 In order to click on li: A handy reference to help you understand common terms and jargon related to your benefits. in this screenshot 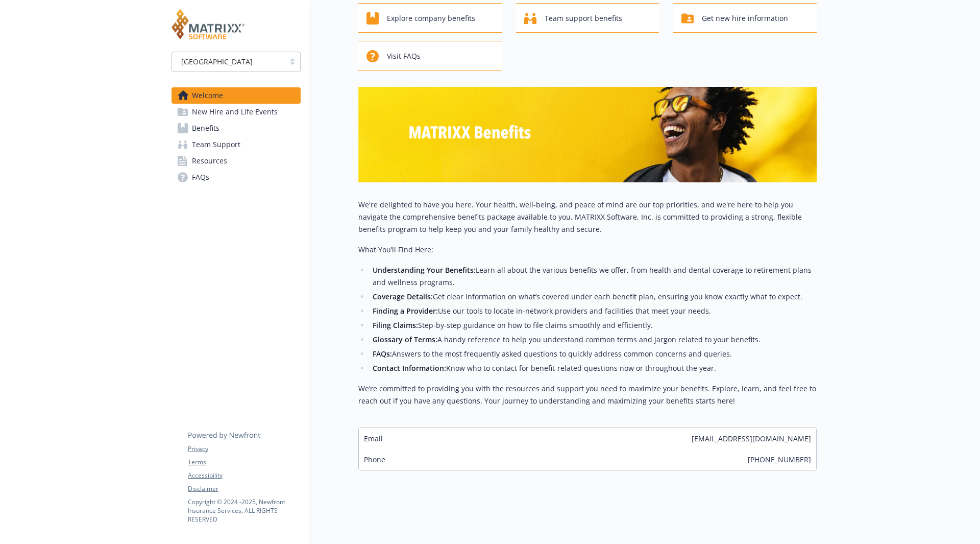, I will do `click(593, 340)`.